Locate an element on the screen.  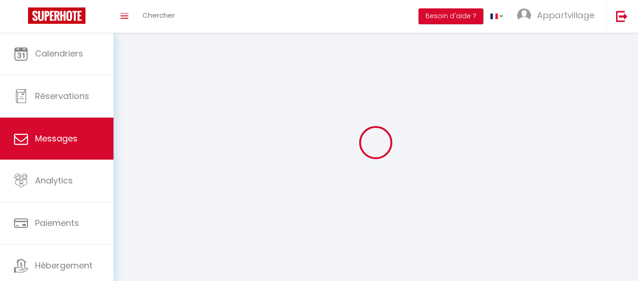
button: Besoin d'aide ? is located at coordinates (451, 16).